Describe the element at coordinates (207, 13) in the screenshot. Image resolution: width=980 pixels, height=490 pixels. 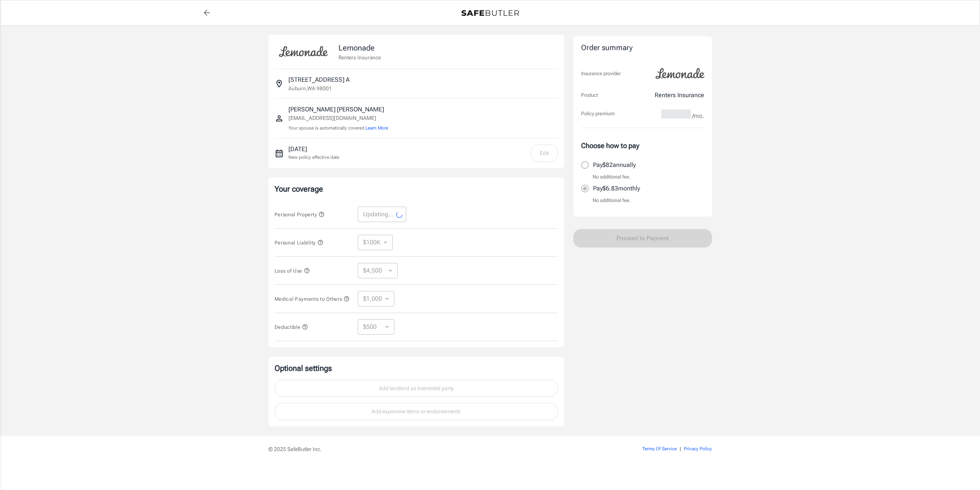
I see `a: back to quotes` at that location.